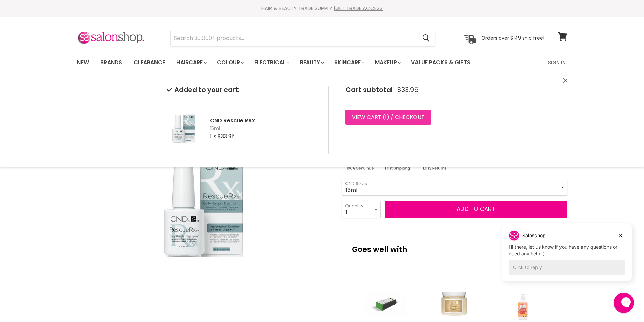  What do you see at coordinates (311, 62) in the screenshot?
I see `a: Beauty` at bounding box center [311, 62].